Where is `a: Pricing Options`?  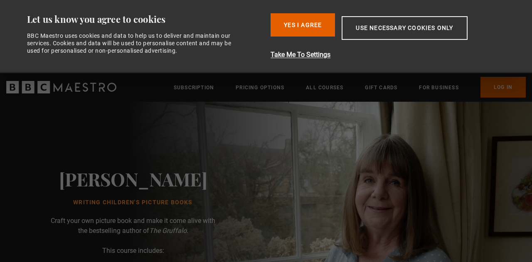 a: Pricing Options is located at coordinates (260, 88).